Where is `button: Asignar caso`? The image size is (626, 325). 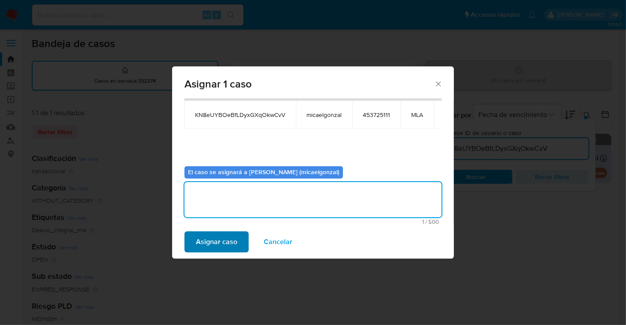
button: Asignar caso is located at coordinates (216, 242).